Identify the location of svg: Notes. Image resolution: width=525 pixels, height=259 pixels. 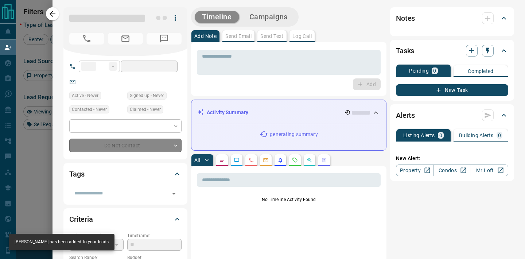
(222, 160).